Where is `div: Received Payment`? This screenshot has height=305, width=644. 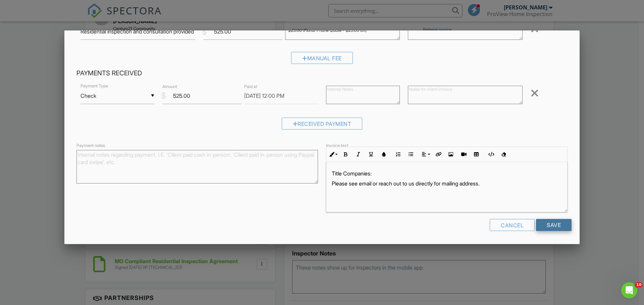 div: Received Payment is located at coordinates (322, 124).